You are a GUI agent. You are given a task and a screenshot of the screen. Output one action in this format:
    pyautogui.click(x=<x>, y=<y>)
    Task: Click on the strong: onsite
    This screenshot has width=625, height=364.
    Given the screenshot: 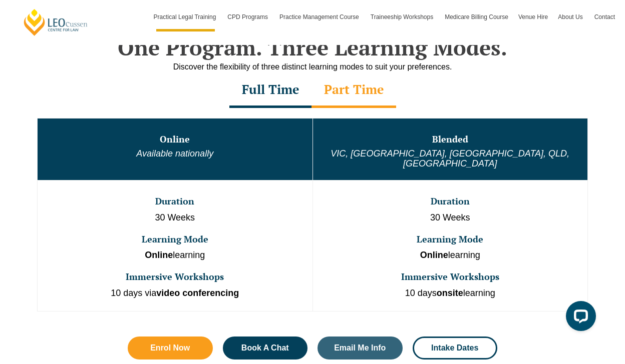 What is the action you would take?
    pyautogui.click(x=450, y=293)
    